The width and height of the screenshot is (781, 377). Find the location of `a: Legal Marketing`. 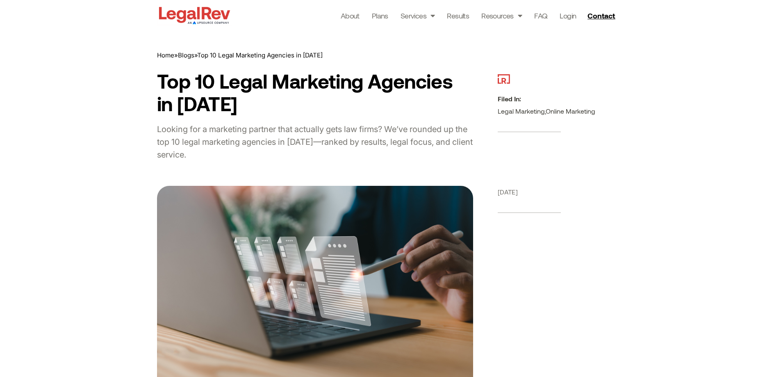

a: Legal Marketing is located at coordinates (521, 111).